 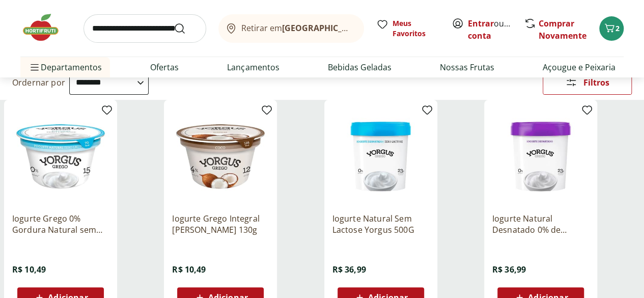 What do you see at coordinates (541, 224) in the screenshot?
I see `p: Iogurte Natural Desnatado 0% de Gordura Yorgus 500G` at bounding box center [541, 224].